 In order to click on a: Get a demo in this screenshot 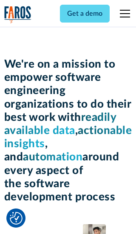, I will do `click(85, 14)`.